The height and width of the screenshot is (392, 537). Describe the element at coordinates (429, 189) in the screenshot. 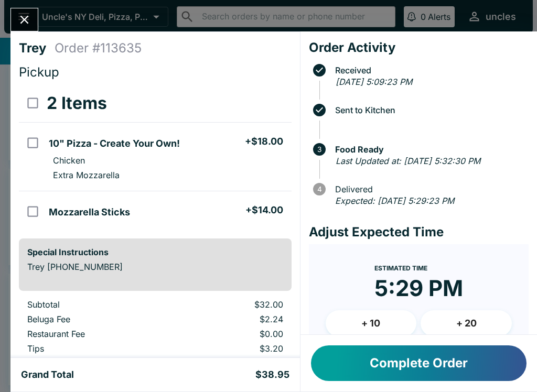

I see `span: Delivered` at that location.